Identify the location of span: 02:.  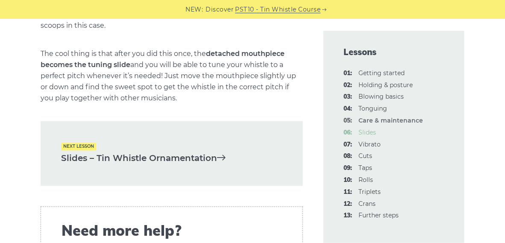
(348, 85).